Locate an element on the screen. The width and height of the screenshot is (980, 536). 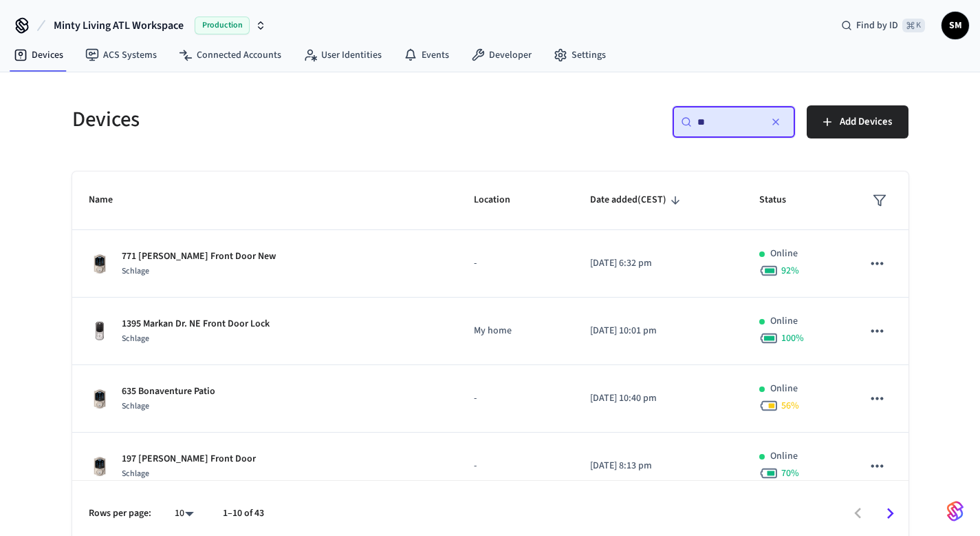
a: Developer is located at coordinates (501, 55).